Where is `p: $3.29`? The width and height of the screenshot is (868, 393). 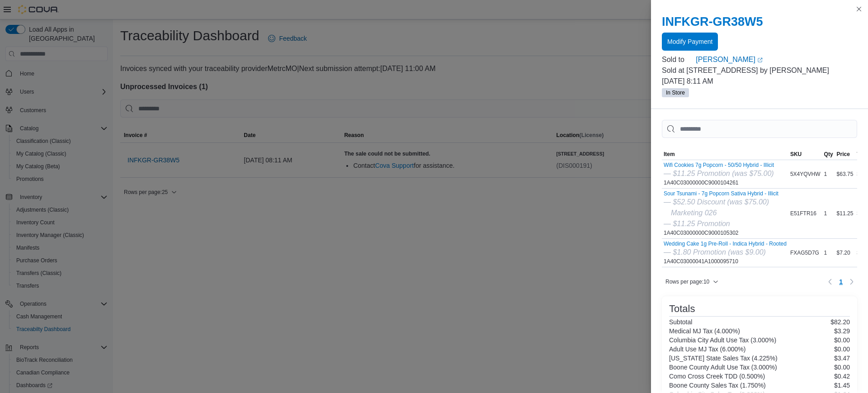
p: $3.29 is located at coordinates (842, 330).